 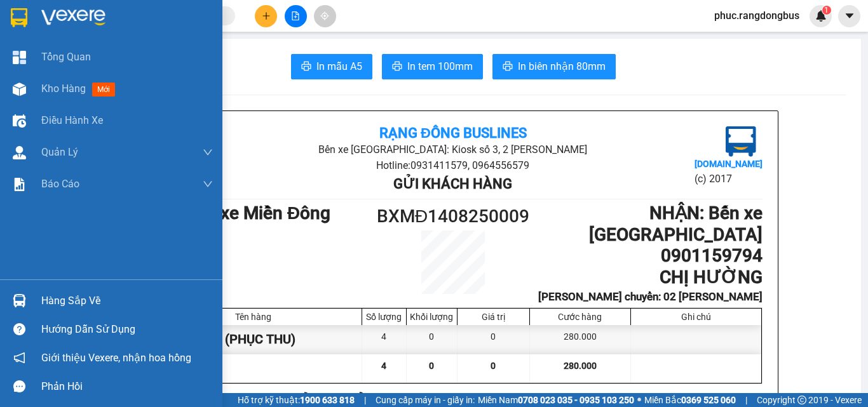 I want to click on span: mới, so click(x=104, y=89).